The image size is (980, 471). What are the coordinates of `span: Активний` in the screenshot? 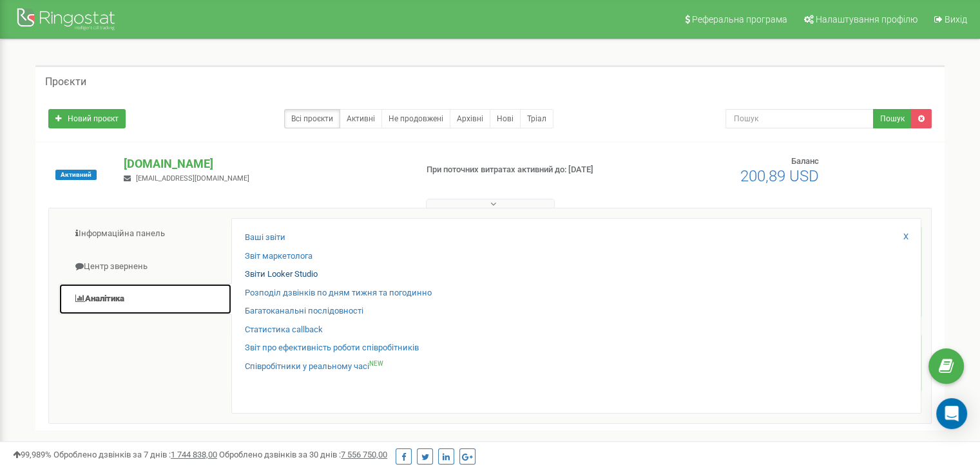 It's located at (76, 175).